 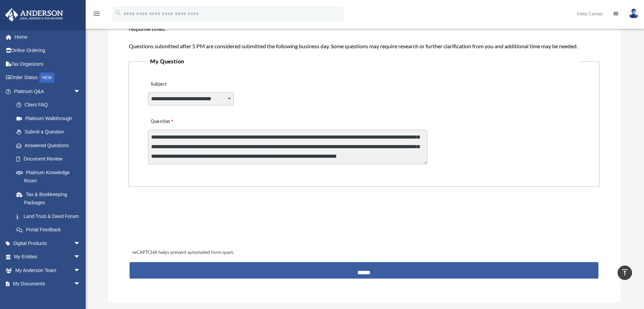 I want to click on a: Home, so click(x=48, y=37).